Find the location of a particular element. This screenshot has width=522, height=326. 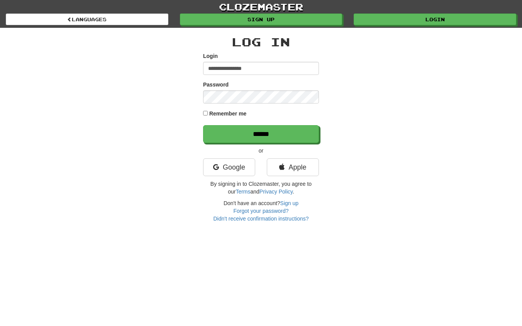

a: Languages is located at coordinates (87, 19).